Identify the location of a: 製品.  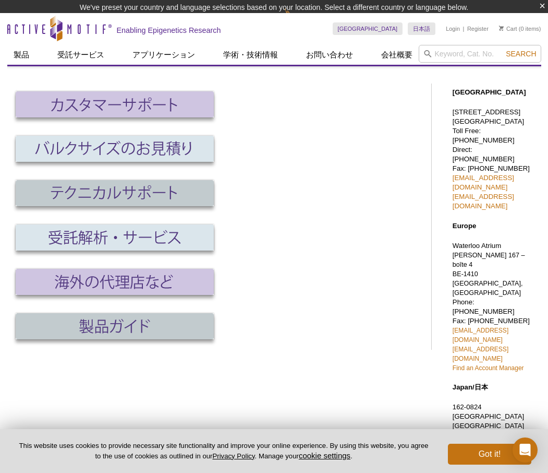
(21, 55).